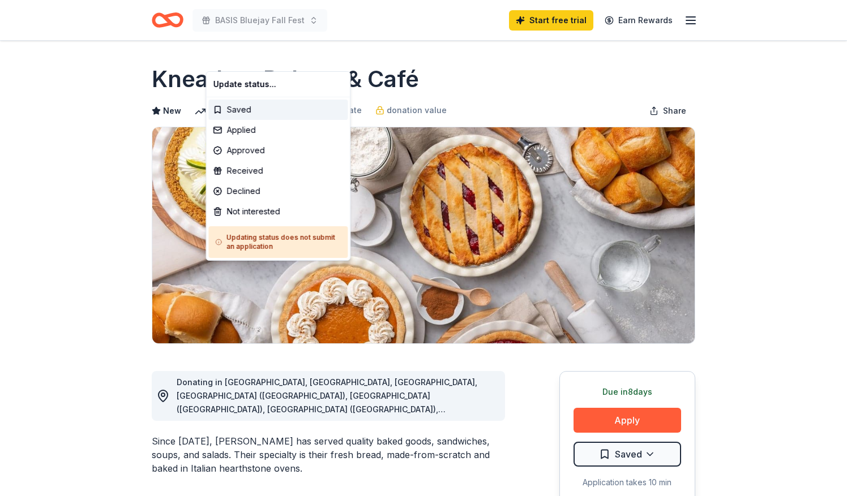 This screenshot has height=496, width=847. What do you see at coordinates (278, 242) in the screenshot?
I see `h5: Updating status does not submit an application` at bounding box center [278, 242].